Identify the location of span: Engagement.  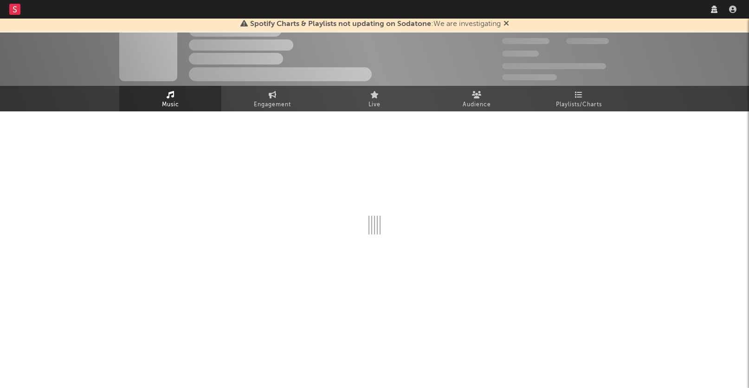
(272, 105).